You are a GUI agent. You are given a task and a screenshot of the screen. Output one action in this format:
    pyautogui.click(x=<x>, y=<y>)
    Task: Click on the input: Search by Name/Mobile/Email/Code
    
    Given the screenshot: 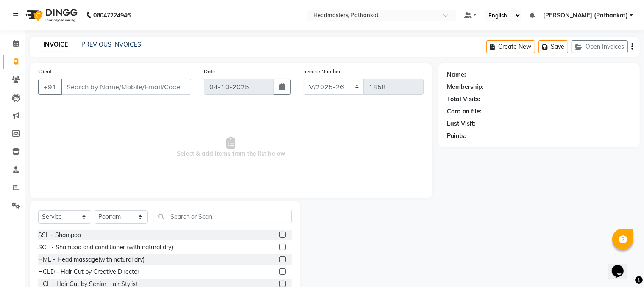 What is the action you would take?
    pyautogui.click(x=126, y=87)
    